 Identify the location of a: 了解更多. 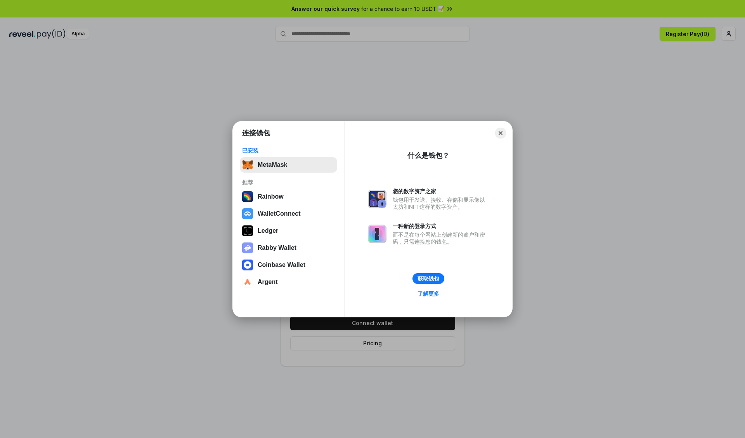
(428, 294).